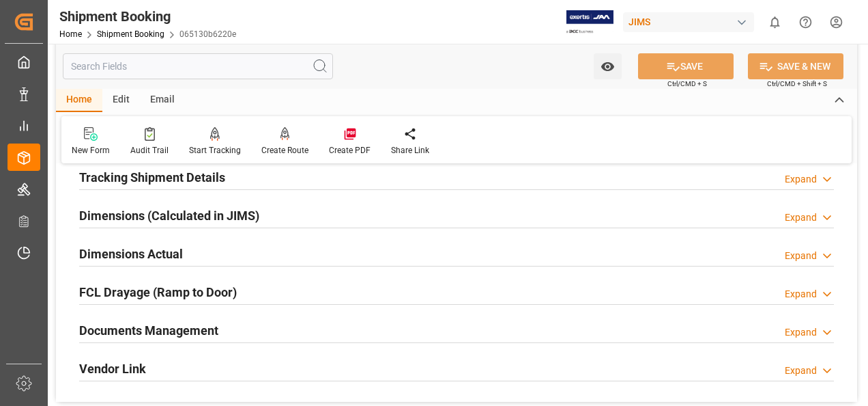  I want to click on h2: FCL Drayage (Ramp to Door), so click(158, 291).